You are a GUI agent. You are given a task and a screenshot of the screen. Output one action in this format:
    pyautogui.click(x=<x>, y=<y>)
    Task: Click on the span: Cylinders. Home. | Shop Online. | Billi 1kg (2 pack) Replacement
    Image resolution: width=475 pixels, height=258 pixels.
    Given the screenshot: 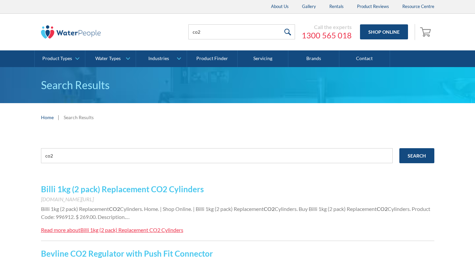 What is the action you would take?
    pyautogui.click(x=192, y=208)
    